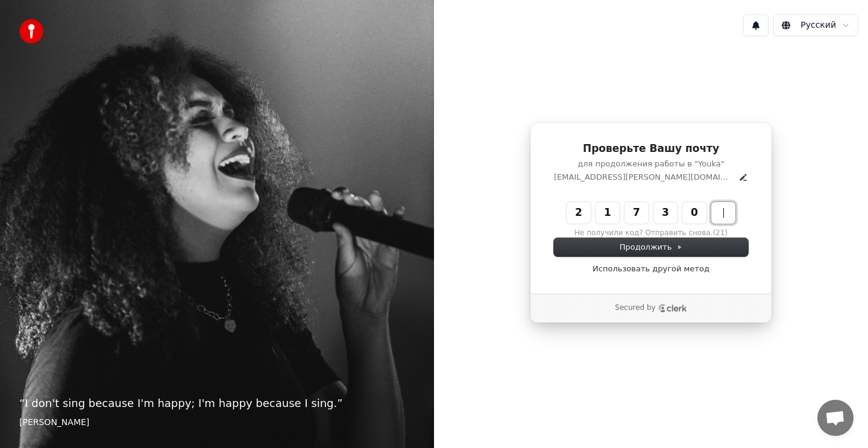  Describe the element at coordinates (651, 247) in the screenshot. I see `button: Продолжить` at that location.